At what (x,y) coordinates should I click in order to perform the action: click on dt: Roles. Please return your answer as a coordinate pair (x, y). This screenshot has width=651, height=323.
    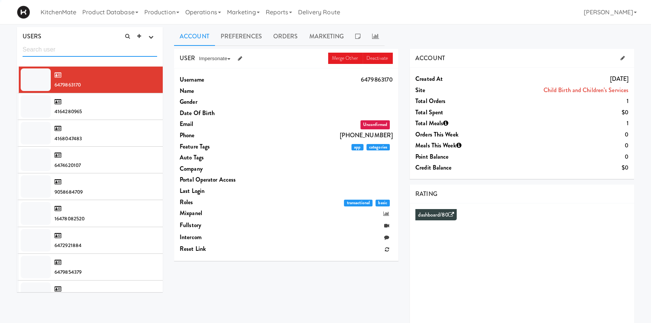
    Looking at the image, I should click on (222, 202).